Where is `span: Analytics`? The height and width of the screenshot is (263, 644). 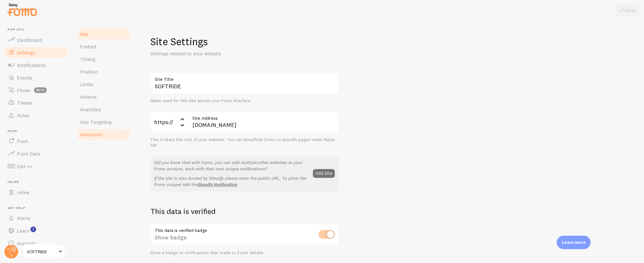 span: Analytics is located at coordinates (90, 109).